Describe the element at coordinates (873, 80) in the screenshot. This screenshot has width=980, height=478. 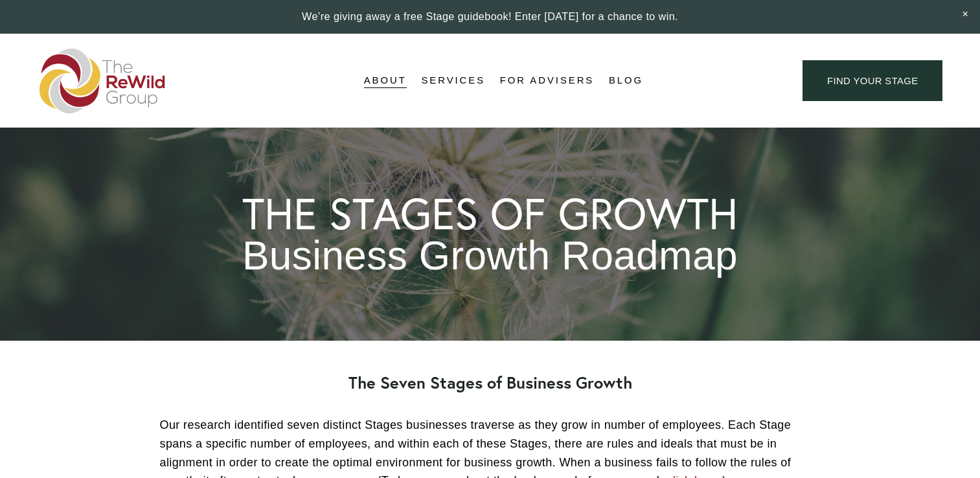
I see `a: find your stage` at that location.